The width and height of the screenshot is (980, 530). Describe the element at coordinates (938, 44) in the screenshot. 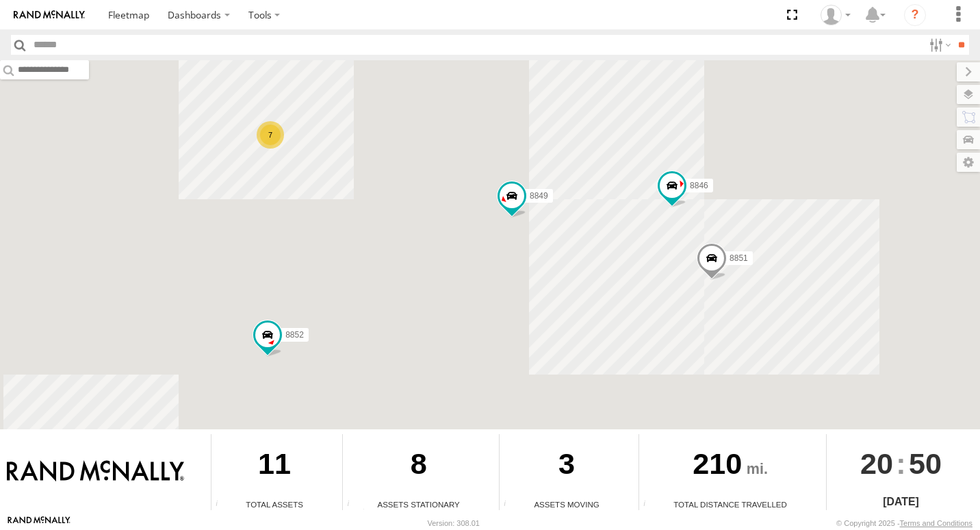

I see `label: Search Filter Options` at that location.